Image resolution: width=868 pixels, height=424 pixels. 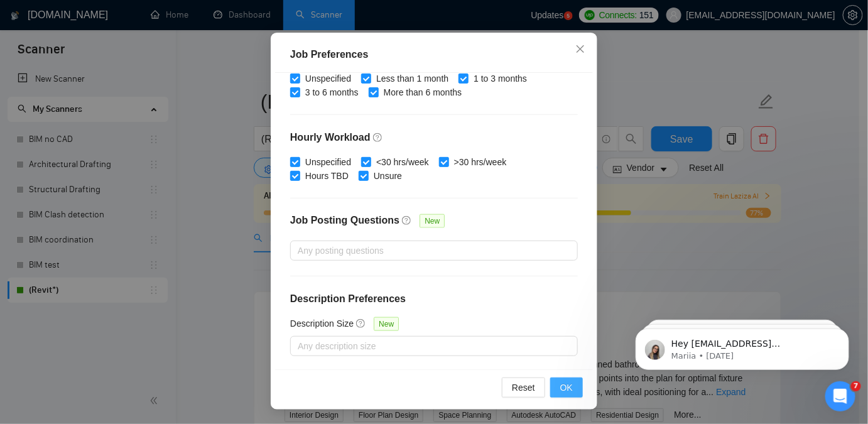 I want to click on button: OK, so click(x=567, y=388).